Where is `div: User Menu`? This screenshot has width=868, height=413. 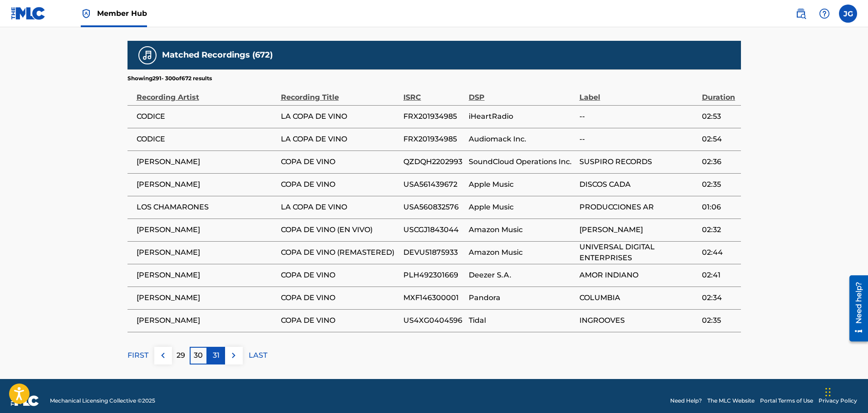
div: User Menu is located at coordinates (848, 13).